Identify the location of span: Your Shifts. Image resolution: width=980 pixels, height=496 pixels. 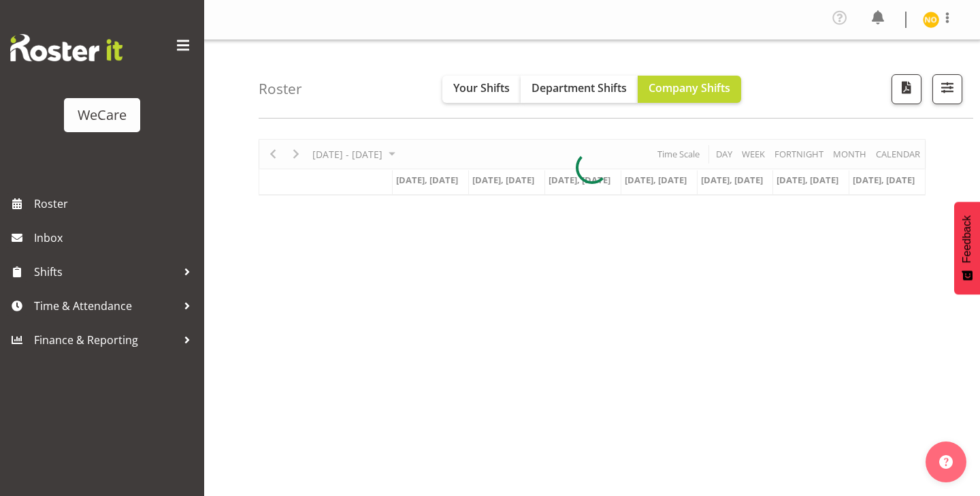
(481, 88).